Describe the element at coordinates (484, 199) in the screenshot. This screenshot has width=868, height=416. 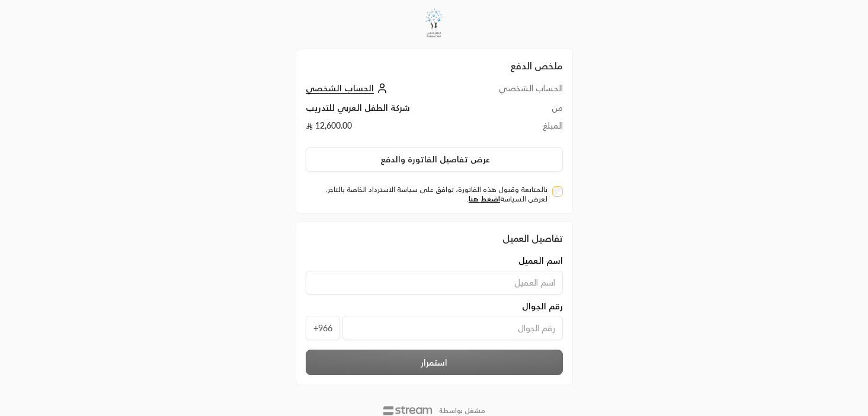
I see `a: اضغط هنا` at that location.